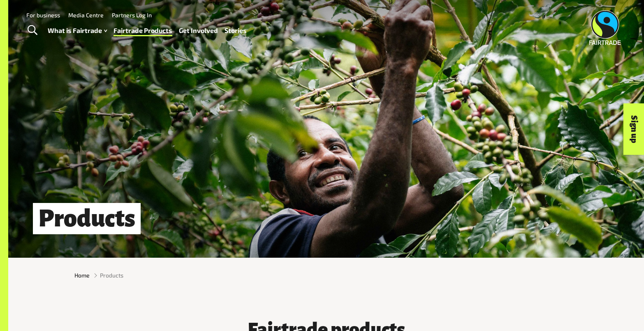  I want to click on a: Media Centre, so click(86, 15).